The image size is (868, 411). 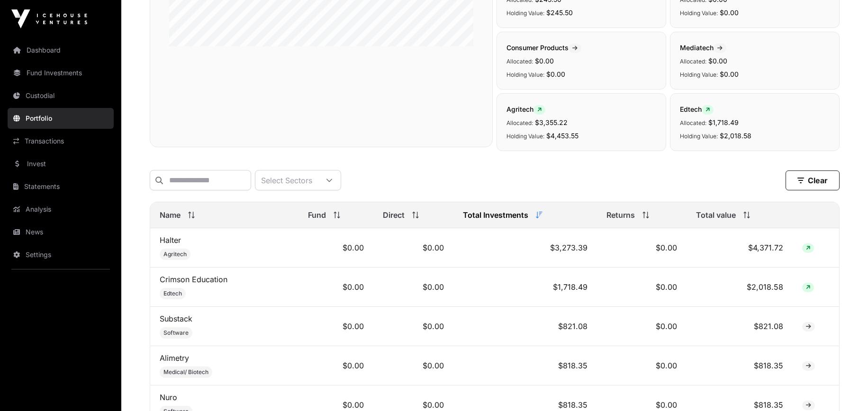 I want to click on a: Fund Investments, so click(x=60, y=73).